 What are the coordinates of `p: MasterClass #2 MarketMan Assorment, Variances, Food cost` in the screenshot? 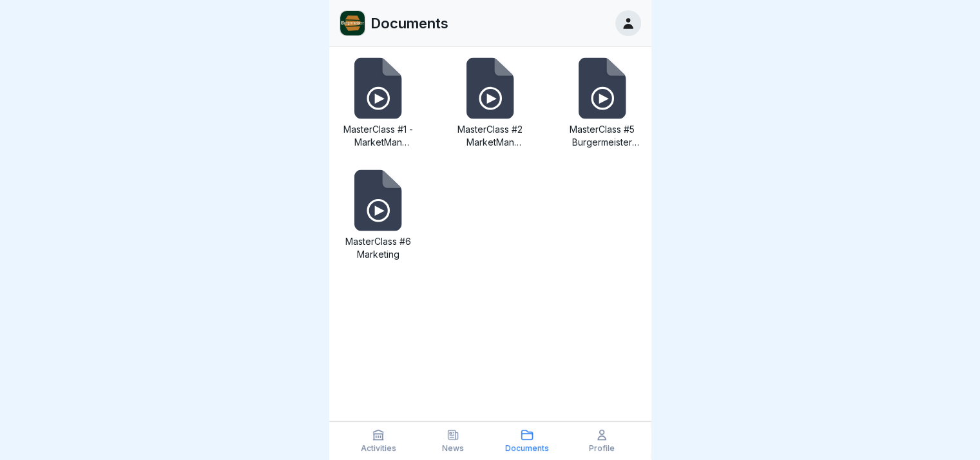 It's located at (490, 136).